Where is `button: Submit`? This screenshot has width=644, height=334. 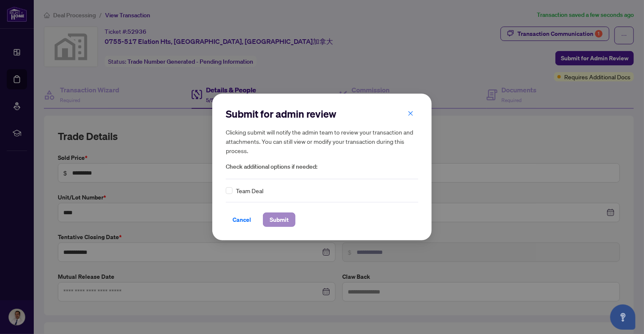
button: Submit is located at coordinates (279, 220).